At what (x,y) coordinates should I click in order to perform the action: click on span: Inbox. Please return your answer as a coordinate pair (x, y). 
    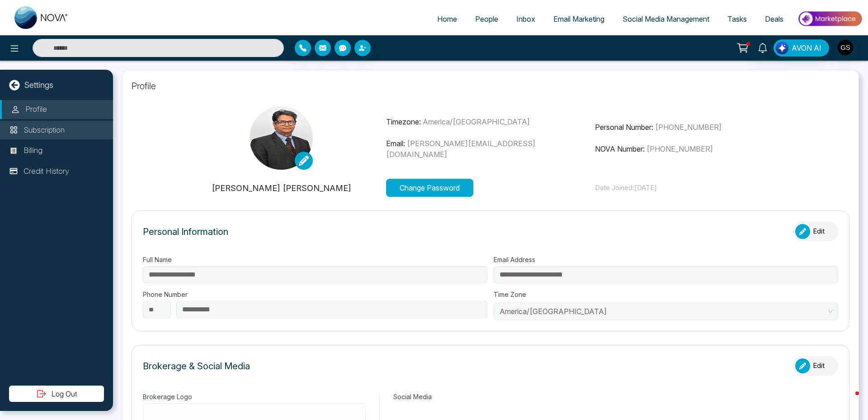
    Looking at the image, I should click on (526, 19).